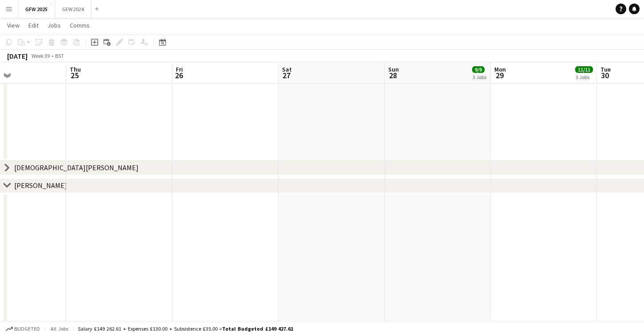 This screenshot has height=336, width=644. I want to click on span: Jobs, so click(54, 25).